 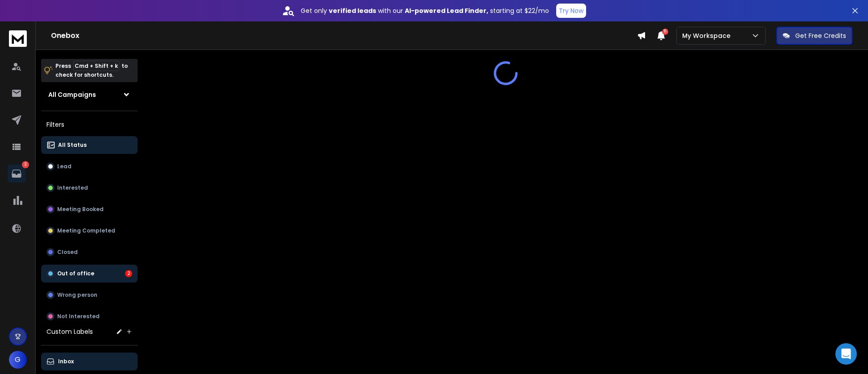 What do you see at coordinates (571, 11) in the screenshot?
I see `p: Try Now` at bounding box center [571, 11].